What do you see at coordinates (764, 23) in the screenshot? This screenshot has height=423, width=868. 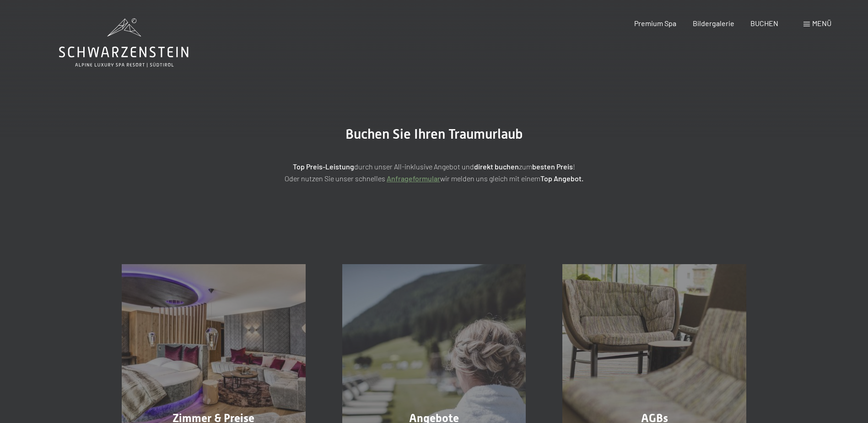 I see `span: BUCHEN` at bounding box center [764, 23].